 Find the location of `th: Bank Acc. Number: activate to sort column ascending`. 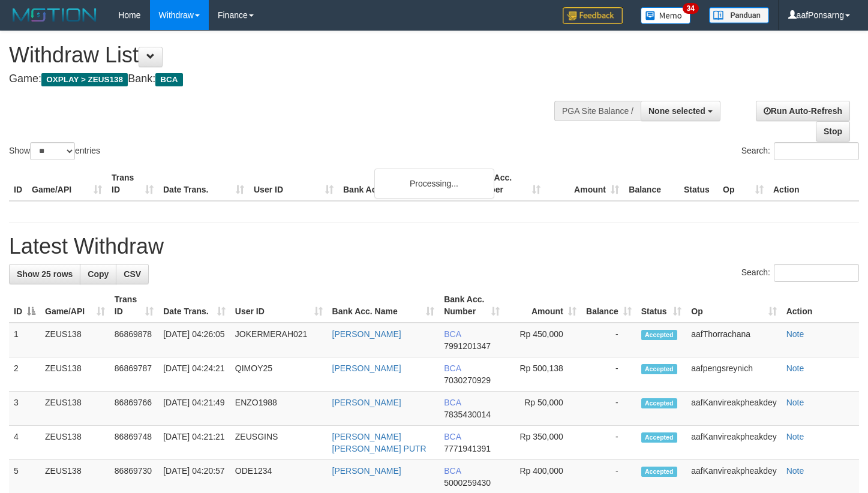

th: Bank Acc. Number: activate to sort column ascending is located at coordinates (471, 305).